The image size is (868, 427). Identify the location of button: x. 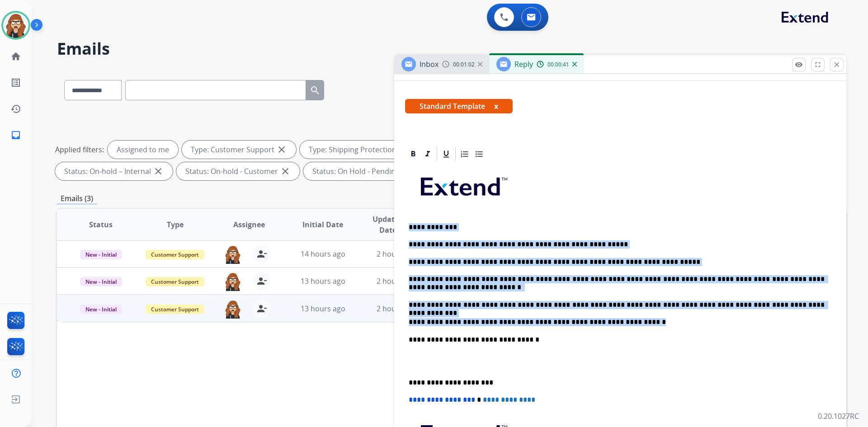
(496, 106).